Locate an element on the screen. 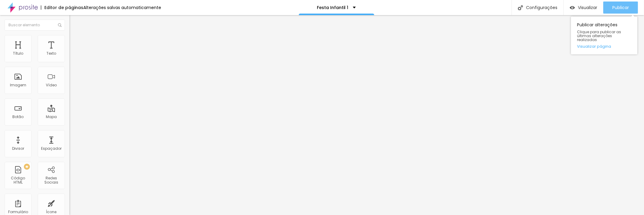 The image size is (644, 215). font: Título is located at coordinates (18, 53).